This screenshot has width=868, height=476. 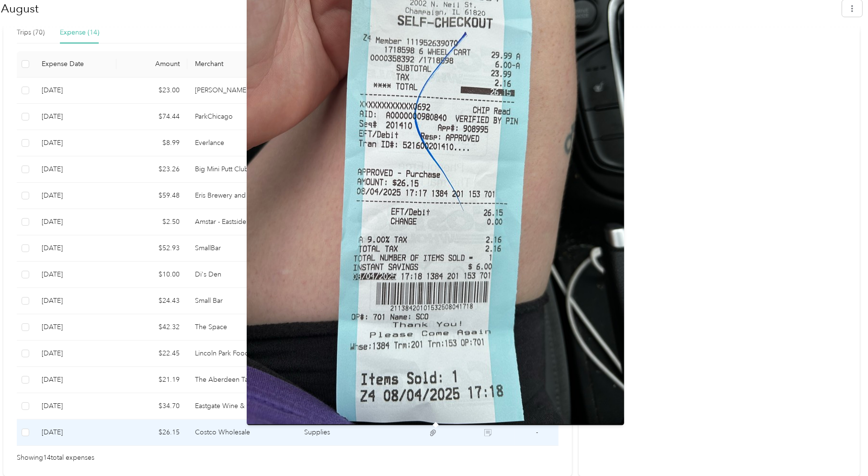 I want to click on th: Merchant, so click(x=242, y=64).